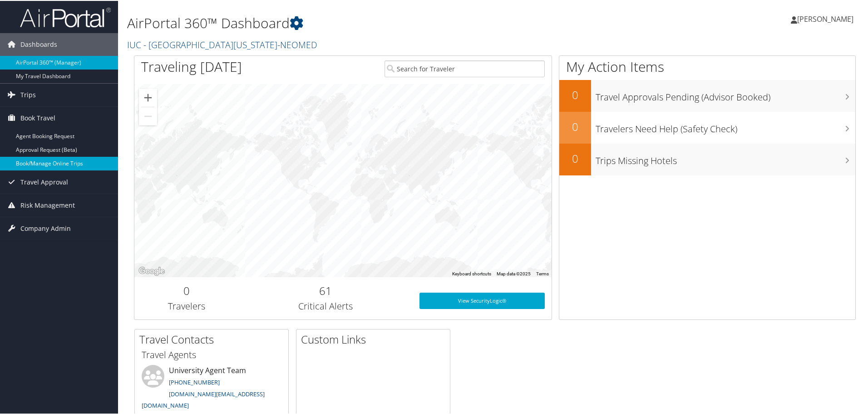 The image size is (868, 414). Describe the element at coordinates (326, 305) in the screenshot. I see `h3: Critical Alerts` at that location.